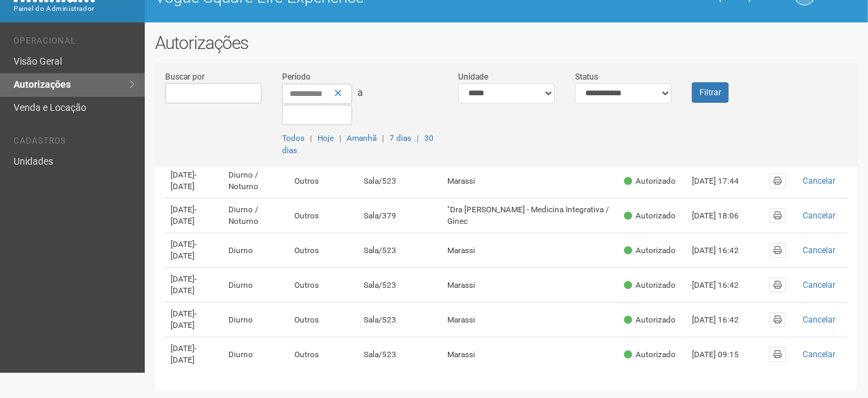 The height and width of the screenshot is (398, 868). I want to click on a: Amanhã, so click(362, 138).